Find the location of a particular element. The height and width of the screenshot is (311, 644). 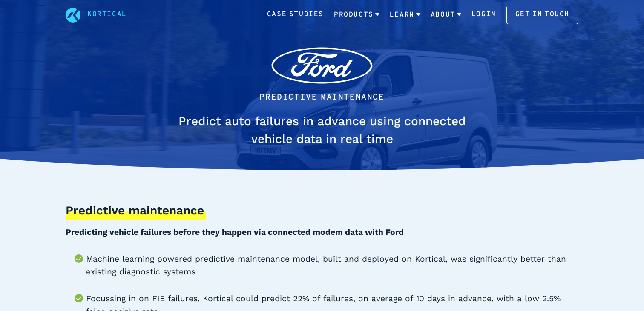

li: Machine learning powered predictive maintenance model, built and deployed on Kortical, was signif... is located at coordinates (332, 266).